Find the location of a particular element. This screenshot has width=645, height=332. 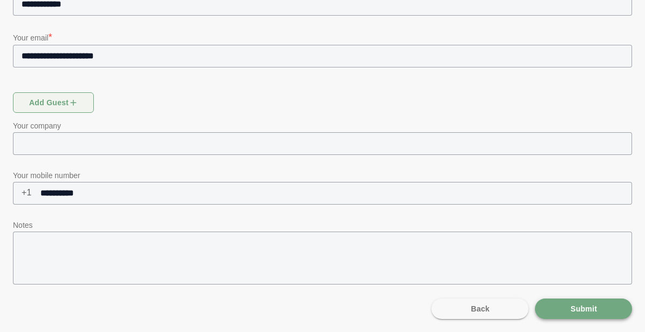

button: Back is located at coordinates (480, 309).